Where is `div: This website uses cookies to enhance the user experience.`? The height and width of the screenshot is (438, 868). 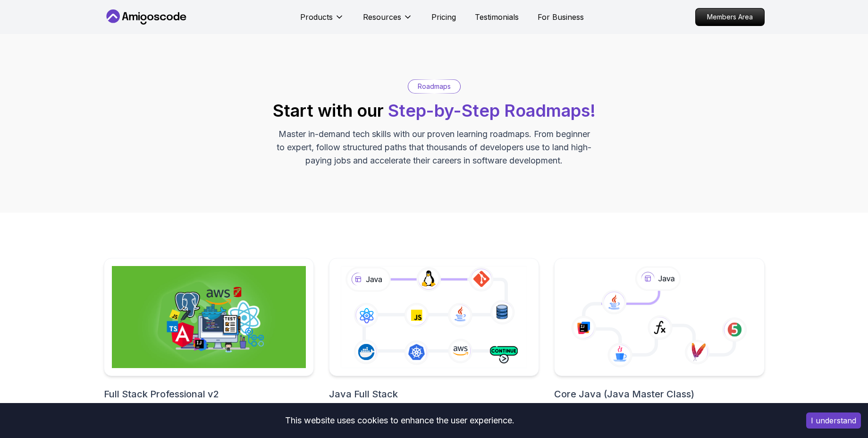 div: This website uses cookies to enhance the user experience. is located at coordinates (399, 420).